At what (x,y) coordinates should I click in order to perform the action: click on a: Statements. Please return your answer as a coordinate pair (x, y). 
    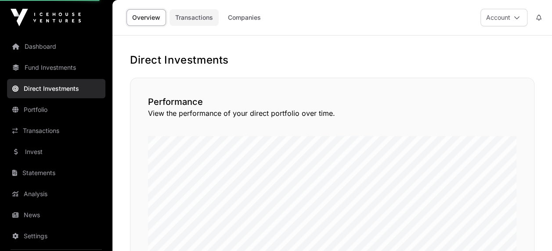
    Looking at the image, I should click on (56, 173).